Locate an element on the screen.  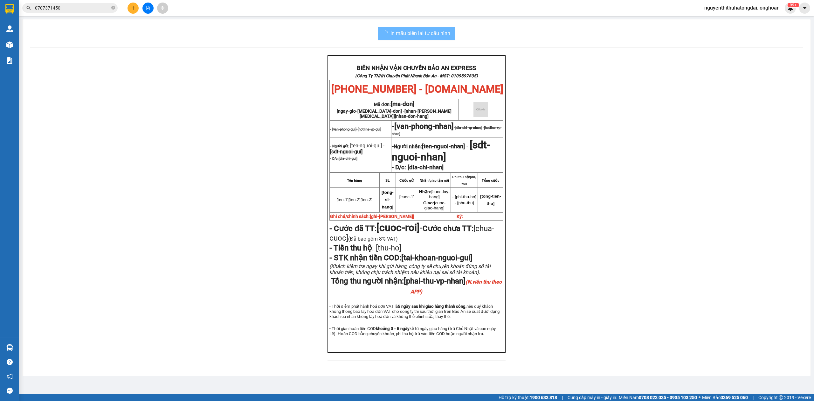
span: aim is located at coordinates (162, 8).